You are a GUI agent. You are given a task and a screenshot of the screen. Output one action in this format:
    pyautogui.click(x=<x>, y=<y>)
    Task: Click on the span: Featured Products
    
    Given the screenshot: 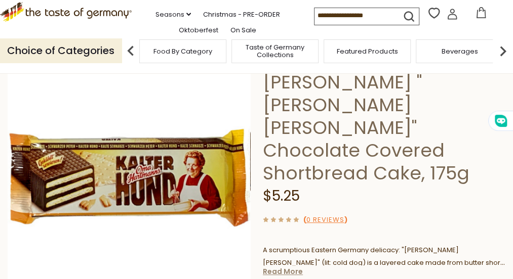 What is the action you would take?
    pyautogui.click(x=367, y=51)
    